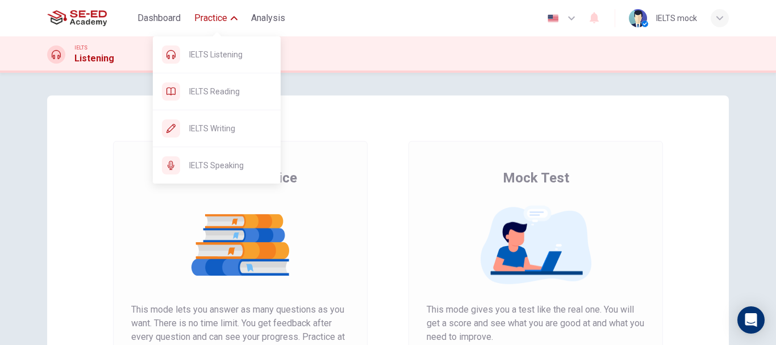 The width and height of the screenshot is (776, 345). Describe the element at coordinates (216, 55) in the screenshot. I see `div: IELTS Listening` at that location.